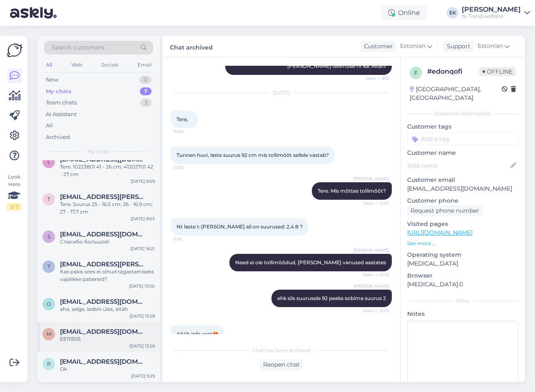  I want to click on div: New, so click(52, 80).